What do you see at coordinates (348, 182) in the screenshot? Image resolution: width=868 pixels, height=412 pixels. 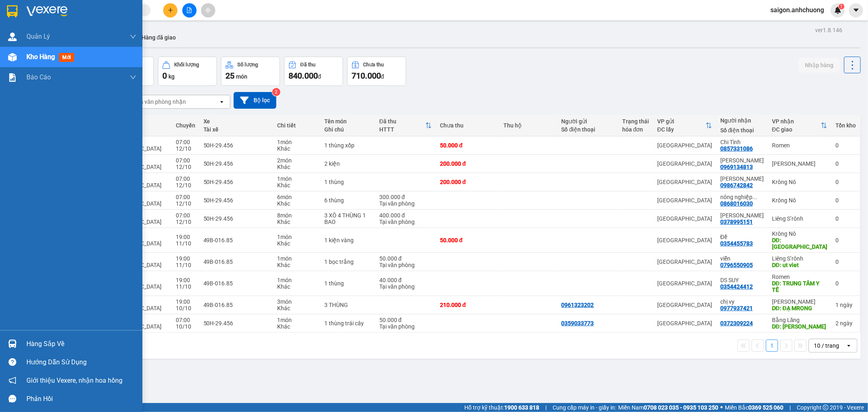 I see `div: 1 thùng` at bounding box center [348, 182].